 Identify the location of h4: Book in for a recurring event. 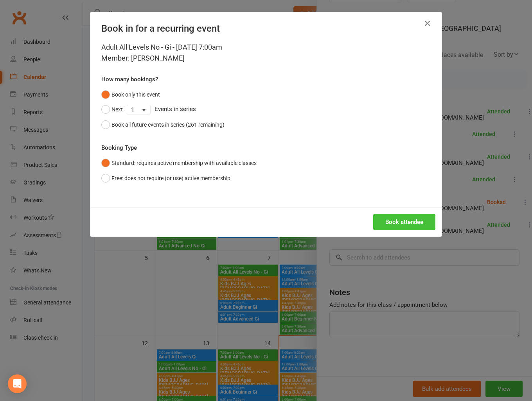
(266, 29).